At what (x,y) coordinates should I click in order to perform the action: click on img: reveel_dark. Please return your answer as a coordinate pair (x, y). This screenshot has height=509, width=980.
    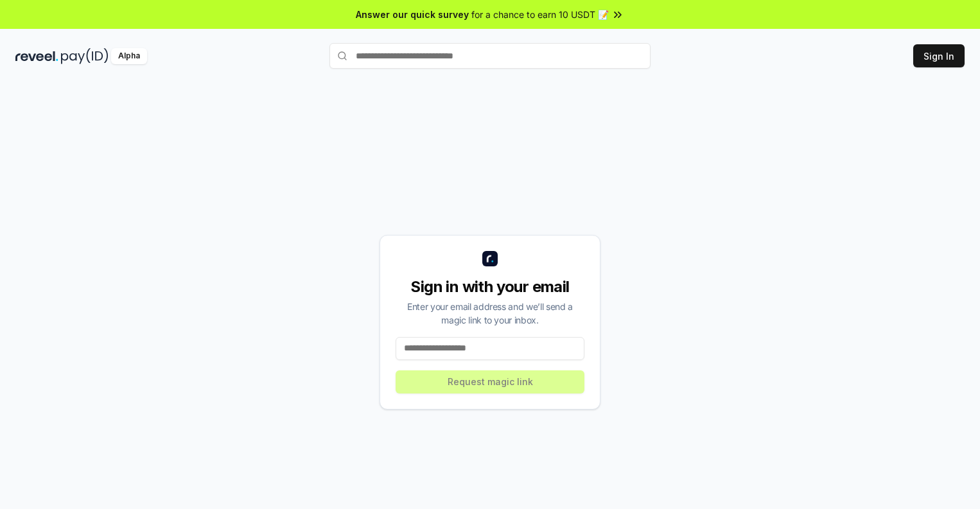
    Looking at the image, I should click on (37, 56).